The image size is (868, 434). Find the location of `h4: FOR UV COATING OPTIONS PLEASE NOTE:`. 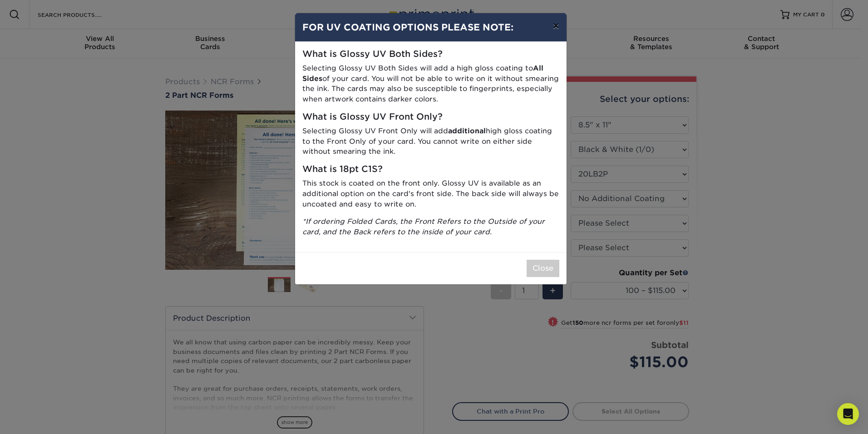

h4: FOR UV COATING OPTIONS PLEASE NOTE: is located at coordinates (431, 27).